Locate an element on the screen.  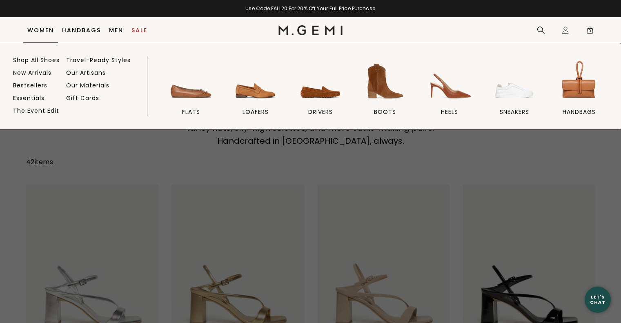
img: drivers is located at coordinates (321, 81).